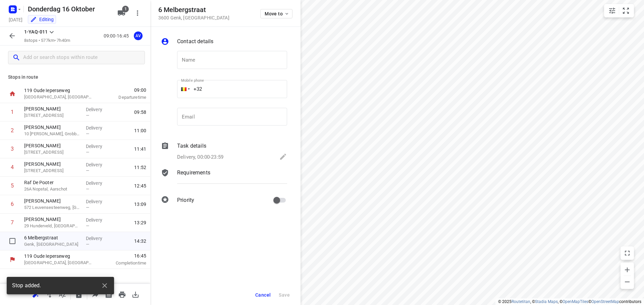 The height and width of the screenshot is (305, 644). Describe the element at coordinates (15, 19) in the screenshot. I see `h5: Project date` at that location.